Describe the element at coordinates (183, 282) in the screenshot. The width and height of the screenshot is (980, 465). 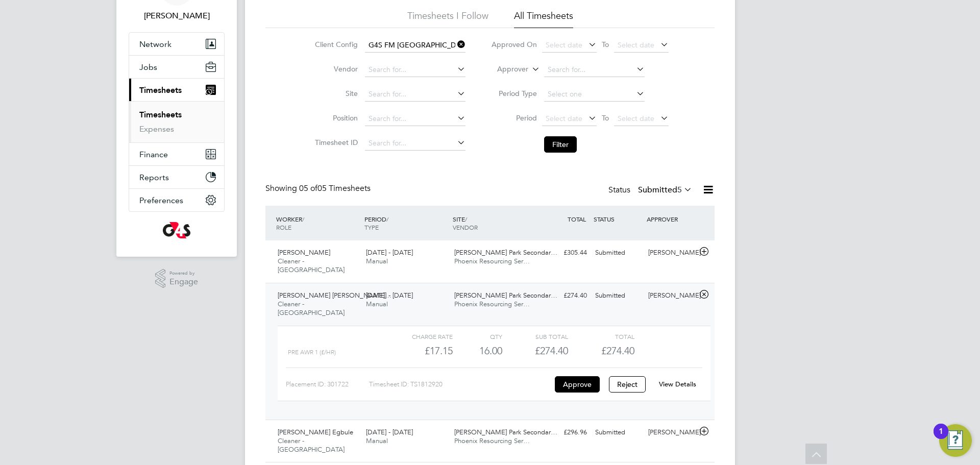
I see `span: Engage` at that location.